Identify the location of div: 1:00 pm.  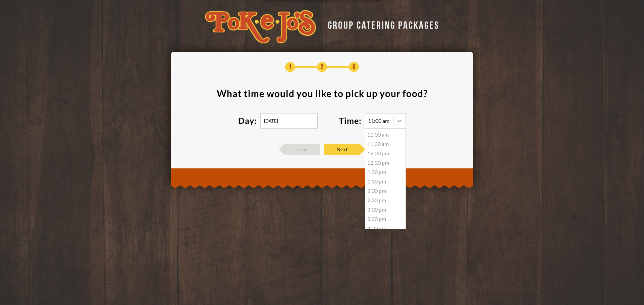
(386, 172).